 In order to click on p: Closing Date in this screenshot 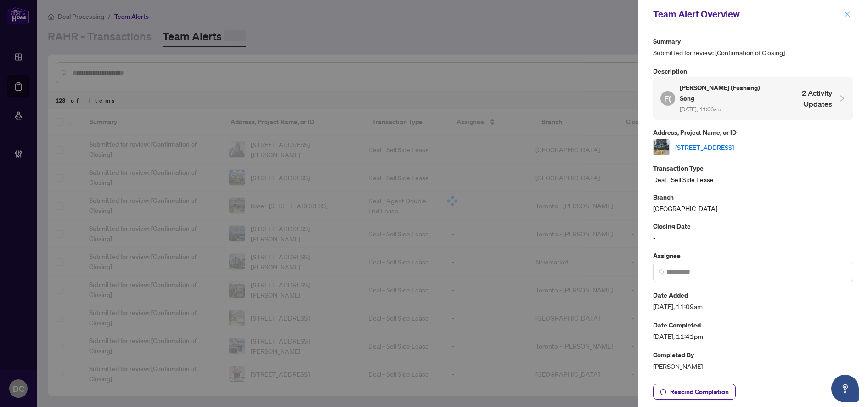, I will do `click(754, 226)`.